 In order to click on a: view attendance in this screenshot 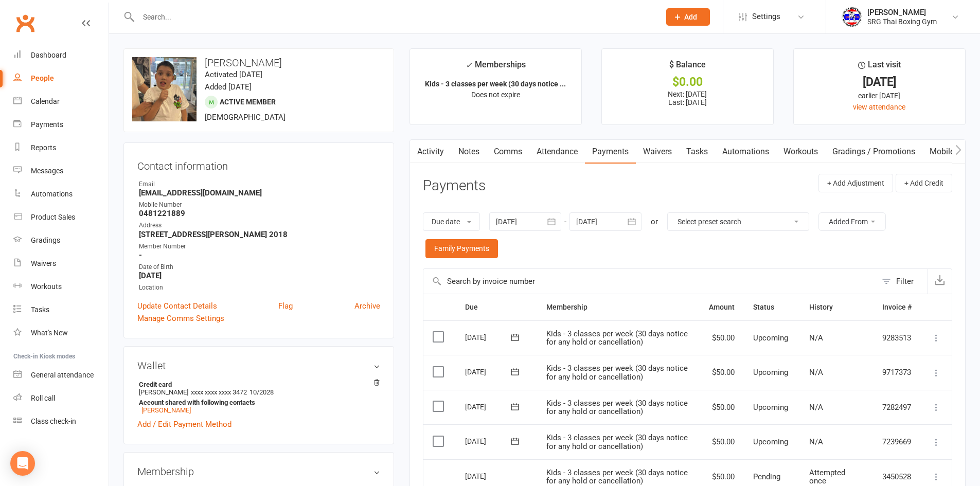, I will do `click(879, 107)`.